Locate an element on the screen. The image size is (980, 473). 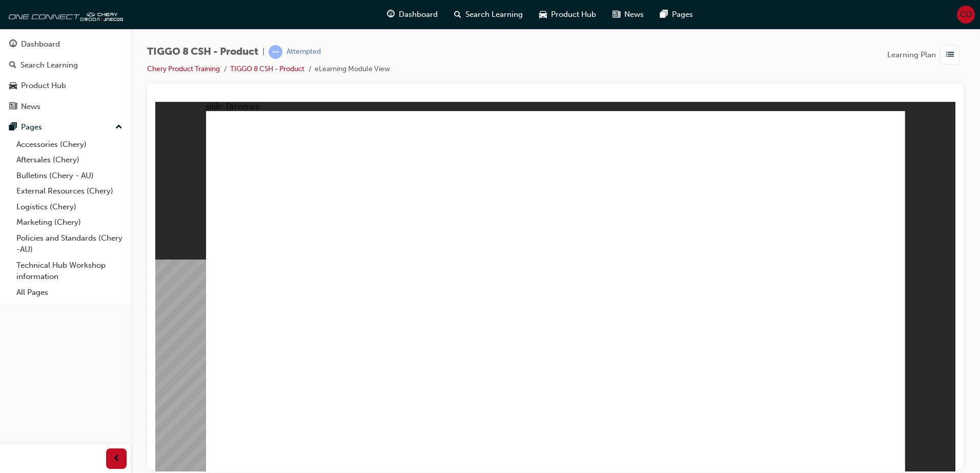
a: car-iconProduct Hub is located at coordinates (568, 14).